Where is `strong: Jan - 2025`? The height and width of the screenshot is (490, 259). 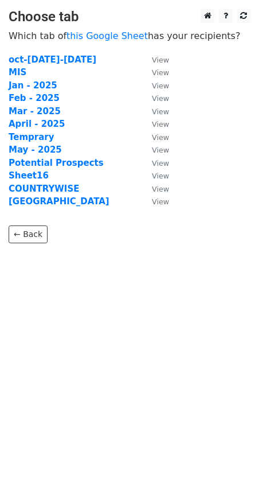
strong: Jan - 2025 is located at coordinates (33, 86).